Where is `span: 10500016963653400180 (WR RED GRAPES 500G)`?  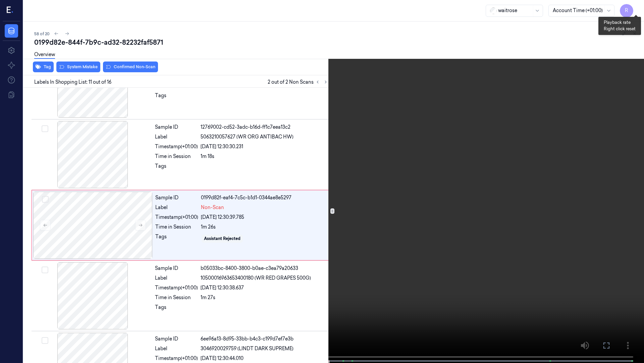 span: 10500016963653400180 (WR RED GRAPES 500G) is located at coordinates (256, 278).